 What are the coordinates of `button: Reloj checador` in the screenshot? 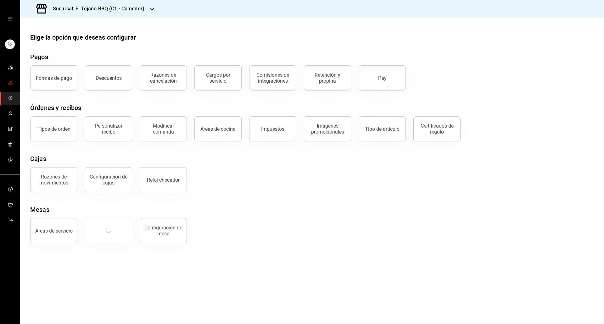 It's located at (163, 180).